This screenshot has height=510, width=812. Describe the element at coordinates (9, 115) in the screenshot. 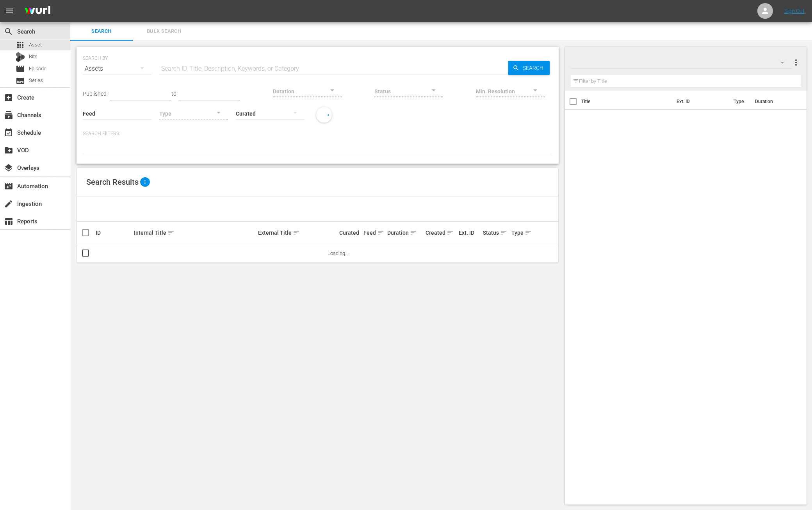

I see `span: Channels` at that location.